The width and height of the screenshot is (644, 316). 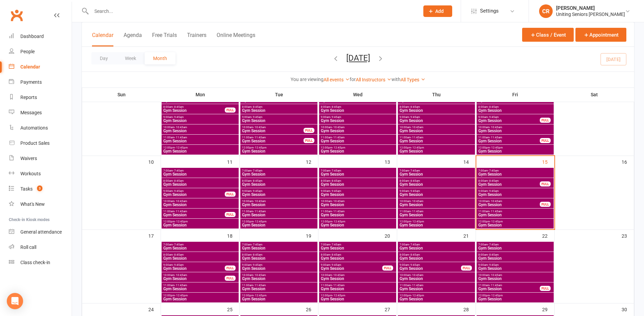 What do you see at coordinates (16, 16) in the screenshot?
I see `a: Clubworx` at bounding box center [16, 16].